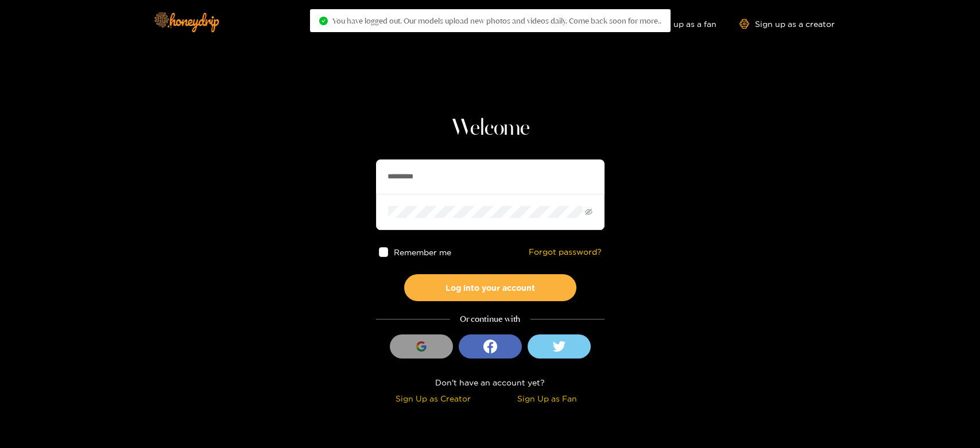 This screenshot has height=448, width=980. I want to click on span: You have logged out. Our models upload new photos and videos daily. Come back soon for more.., so click(496, 21).